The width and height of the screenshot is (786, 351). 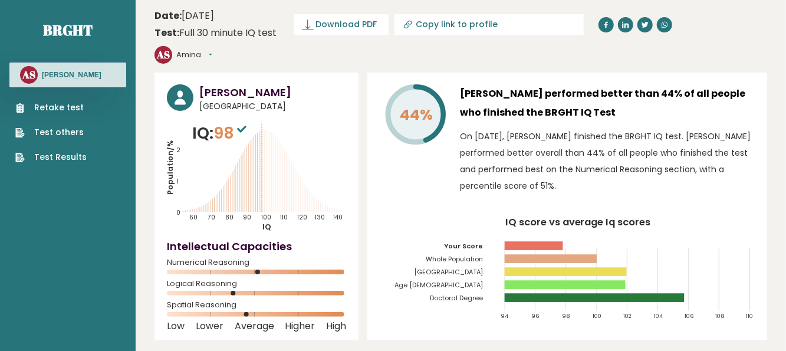 What do you see at coordinates (177, 181) in the screenshot?
I see `tspan: 1` at bounding box center [177, 181].